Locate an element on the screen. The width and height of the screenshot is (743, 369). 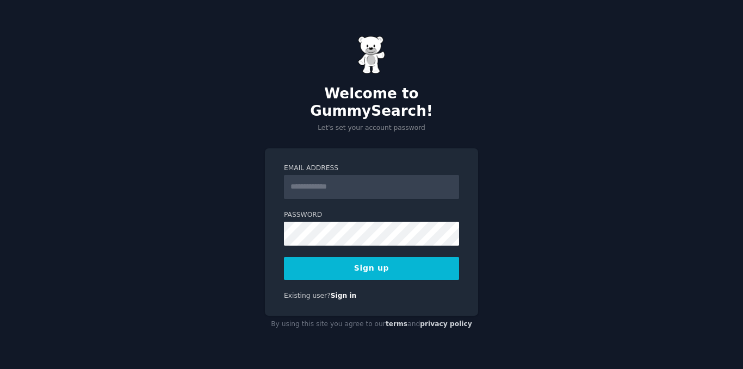
label: Password is located at coordinates (372, 215).